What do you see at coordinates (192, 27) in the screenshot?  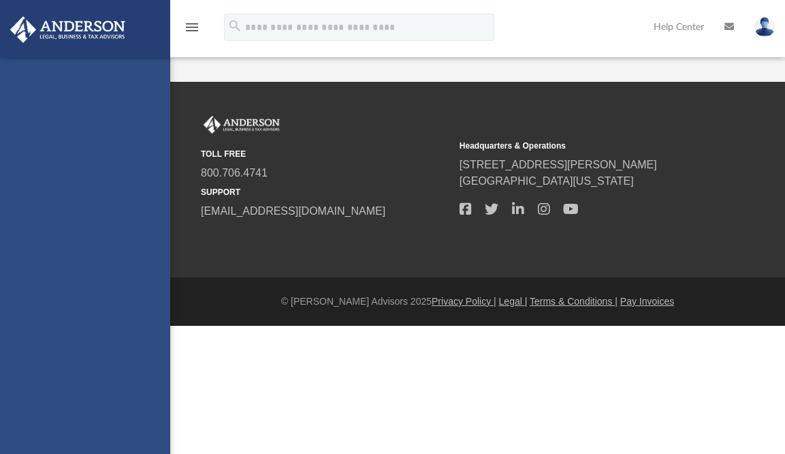 I see `i: menu` at bounding box center [192, 27].